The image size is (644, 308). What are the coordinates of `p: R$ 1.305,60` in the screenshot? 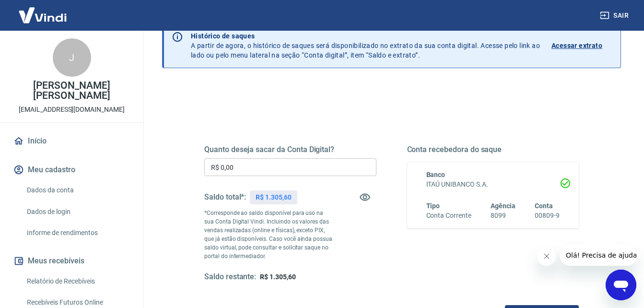 It's located at (273, 197).